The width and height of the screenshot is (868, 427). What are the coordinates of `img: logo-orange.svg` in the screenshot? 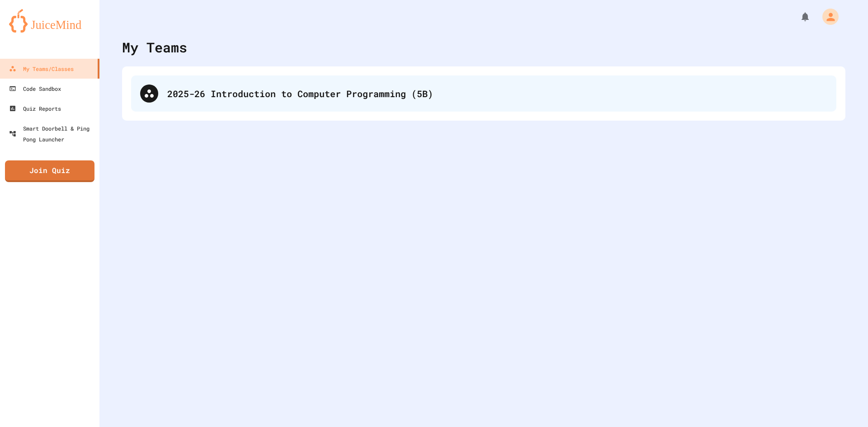 It's located at (50, 21).